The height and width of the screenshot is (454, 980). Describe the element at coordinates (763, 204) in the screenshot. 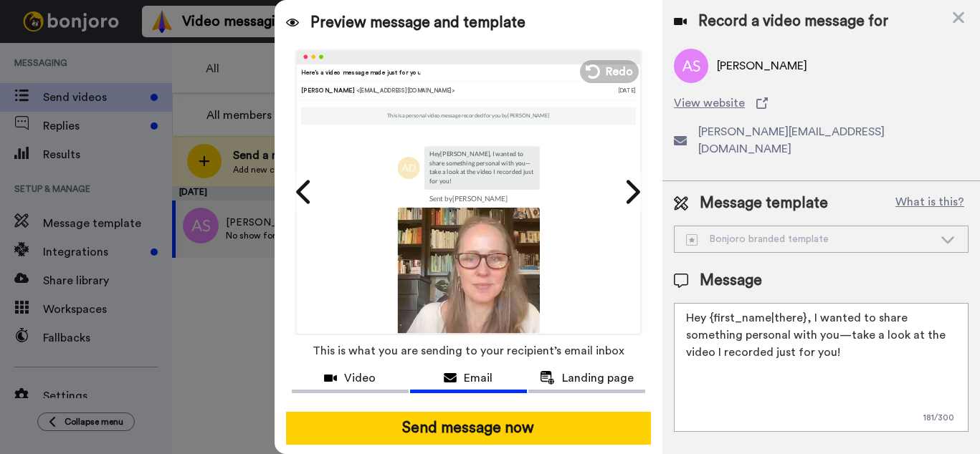

I see `span: Message template` at that location.